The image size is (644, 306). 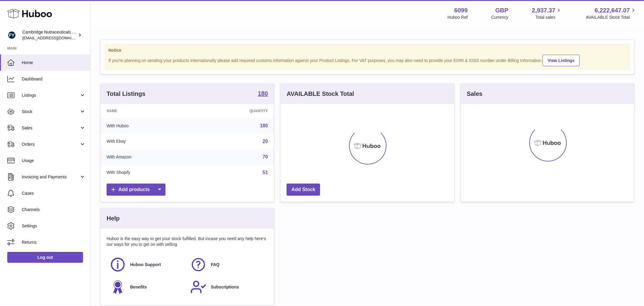 I want to click on a: Add products, so click(x=136, y=190).